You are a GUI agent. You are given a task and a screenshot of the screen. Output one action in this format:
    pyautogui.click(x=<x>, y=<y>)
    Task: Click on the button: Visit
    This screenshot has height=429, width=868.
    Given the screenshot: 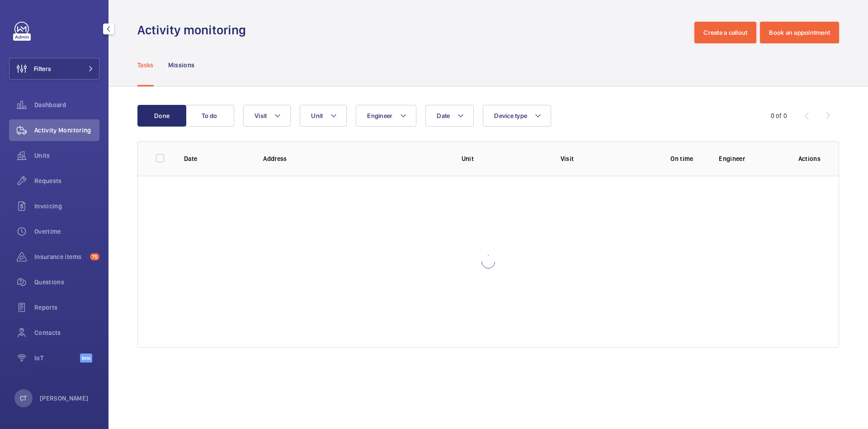 What is the action you would take?
    pyautogui.click(x=267, y=116)
    